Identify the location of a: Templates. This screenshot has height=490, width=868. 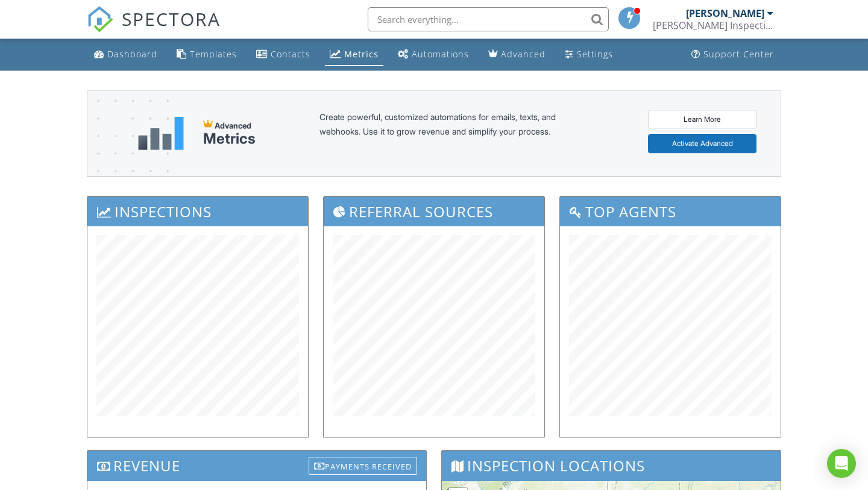
(207, 55).